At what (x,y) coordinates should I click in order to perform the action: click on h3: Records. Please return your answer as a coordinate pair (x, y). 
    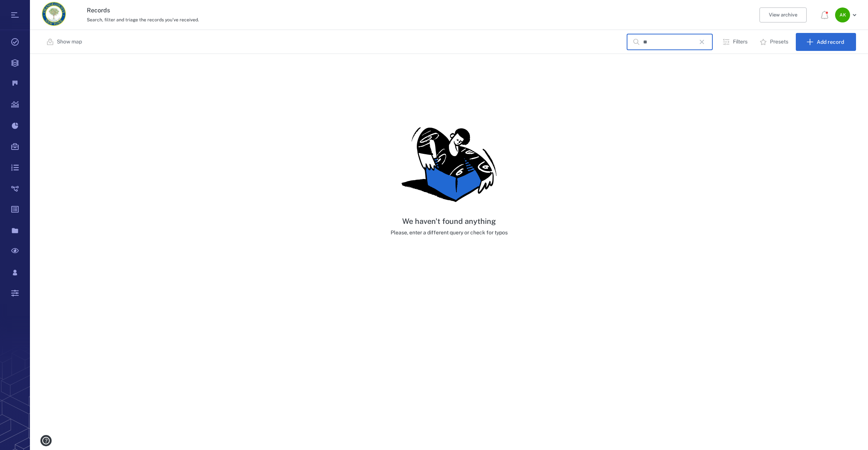
    Looking at the image, I should click on (350, 11).